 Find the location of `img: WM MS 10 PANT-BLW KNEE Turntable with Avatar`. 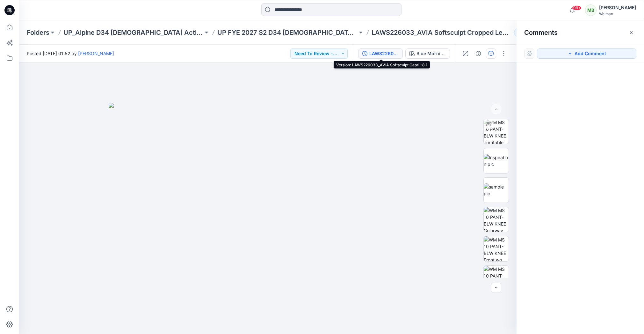

img: WM MS 10 PANT-BLW KNEE Turntable with Avatar is located at coordinates (496, 131).